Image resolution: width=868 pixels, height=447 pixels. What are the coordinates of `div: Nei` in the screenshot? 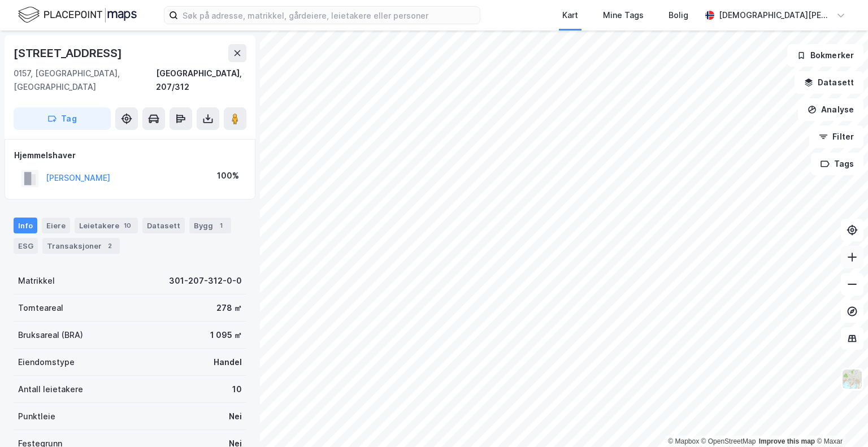 It's located at (235, 416).